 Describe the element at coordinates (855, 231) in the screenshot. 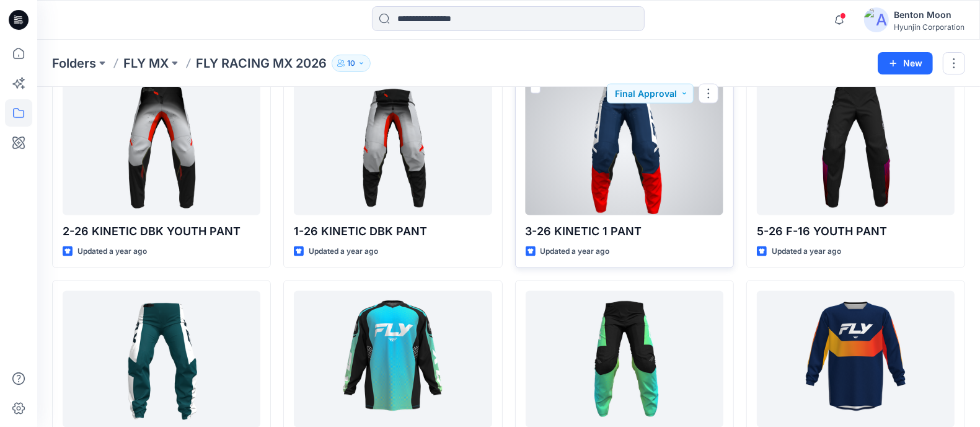

I see `p: 5-26 F-16 YOUTH PANT` at that location.